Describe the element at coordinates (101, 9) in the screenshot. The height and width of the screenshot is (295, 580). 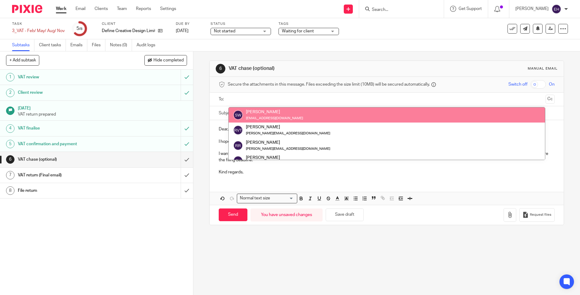
I see `a: Clients` at that location.